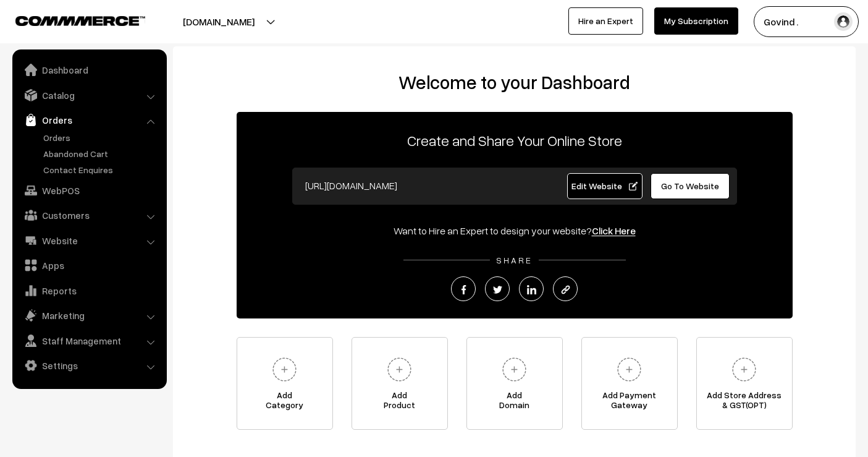 The height and width of the screenshot is (457, 868). What do you see at coordinates (89, 70) in the screenshot?
I see `a: Dashboard` at bounding box center [89, 70].